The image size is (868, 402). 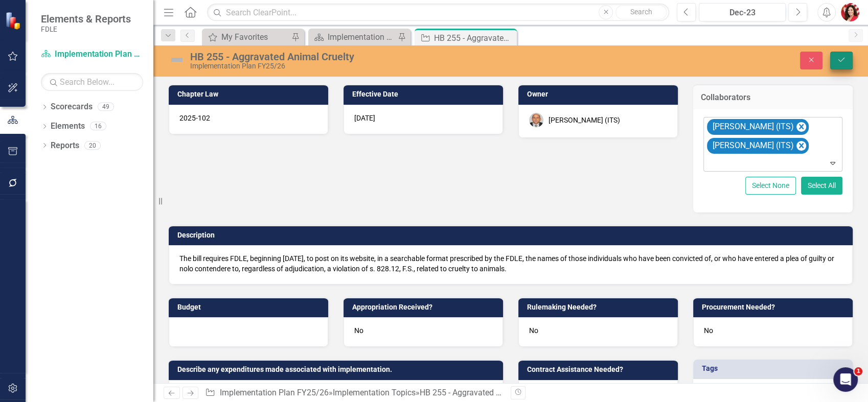 I want to click on h3: Description, so click(x=513, y=235).